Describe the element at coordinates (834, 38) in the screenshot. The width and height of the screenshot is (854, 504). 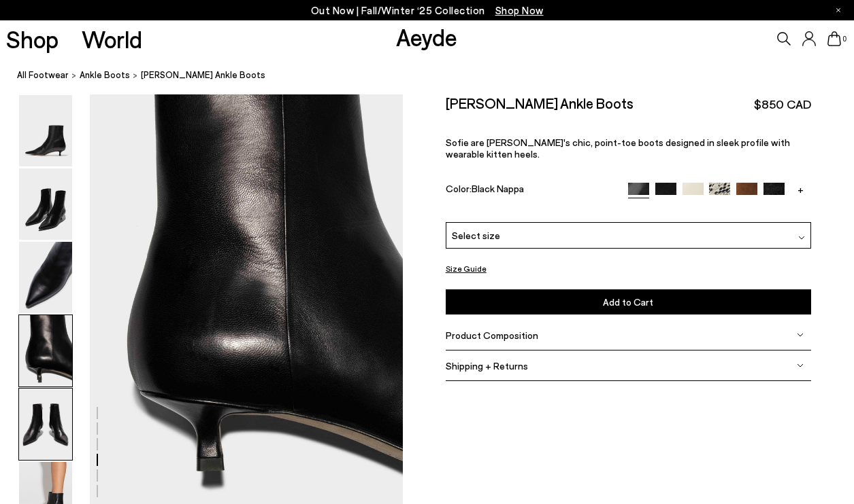
I see `a: 0` at that location.